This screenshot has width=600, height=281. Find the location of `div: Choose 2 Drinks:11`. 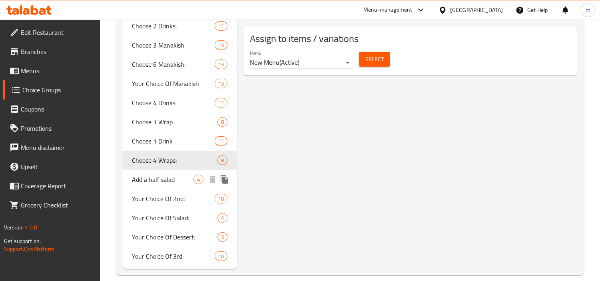

div: Choose 2 Drinks:11 is located at coordinates (180, 26).